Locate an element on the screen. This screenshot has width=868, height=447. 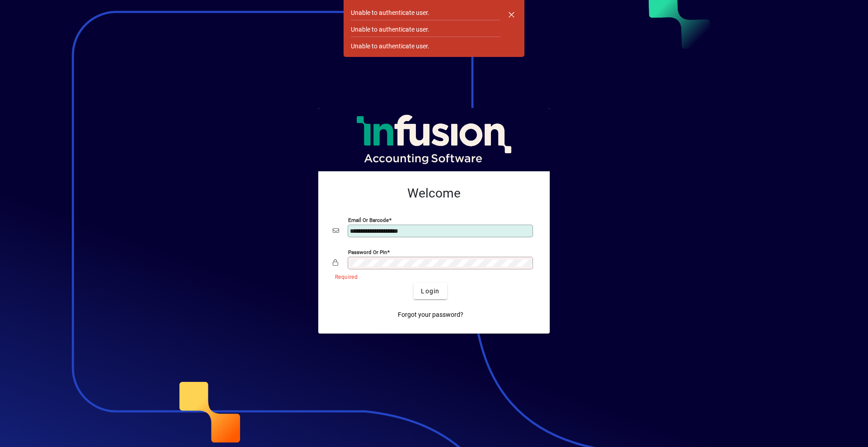
mat-label: Email or Barcode is located at coordinates (369, 220).